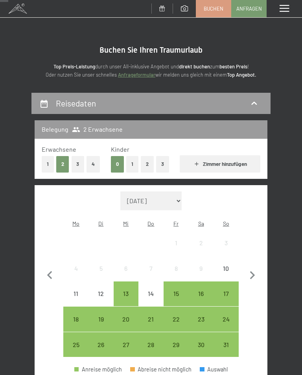 The image size is (302, 375). Describe the element at coordinates (176, 294) in the screenshot. I see `div: Fri Aug 15 2025` at that location.